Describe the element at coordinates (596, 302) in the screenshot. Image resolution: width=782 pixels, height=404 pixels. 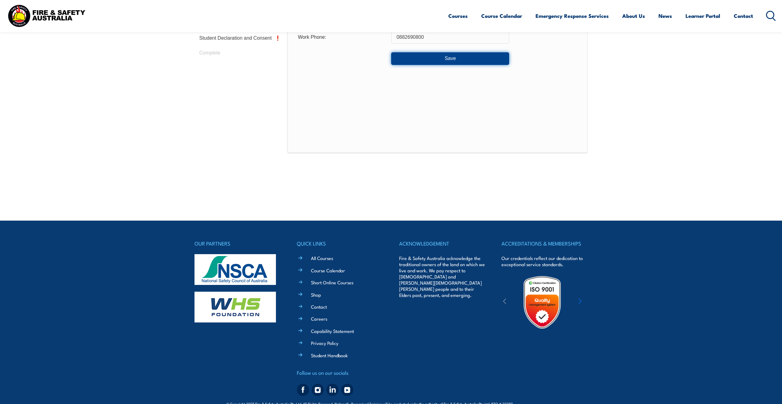
I see `img: ewpa-logo` at that location.